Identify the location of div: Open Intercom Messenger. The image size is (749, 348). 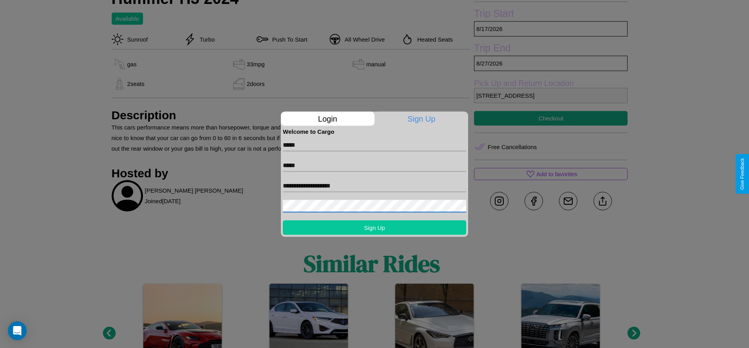
(17, 330).